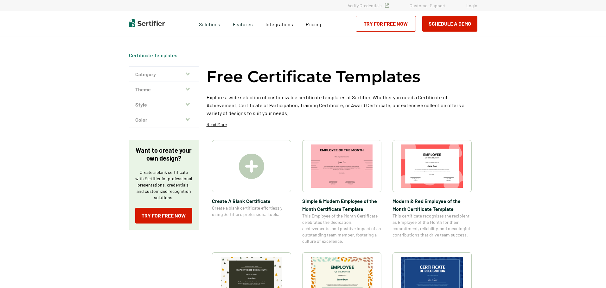 The image size is (606, 288). What do you see at coordinates (313, 23) in the screenshot?
I see `a: Pricing` at bounding box center [313, 23].